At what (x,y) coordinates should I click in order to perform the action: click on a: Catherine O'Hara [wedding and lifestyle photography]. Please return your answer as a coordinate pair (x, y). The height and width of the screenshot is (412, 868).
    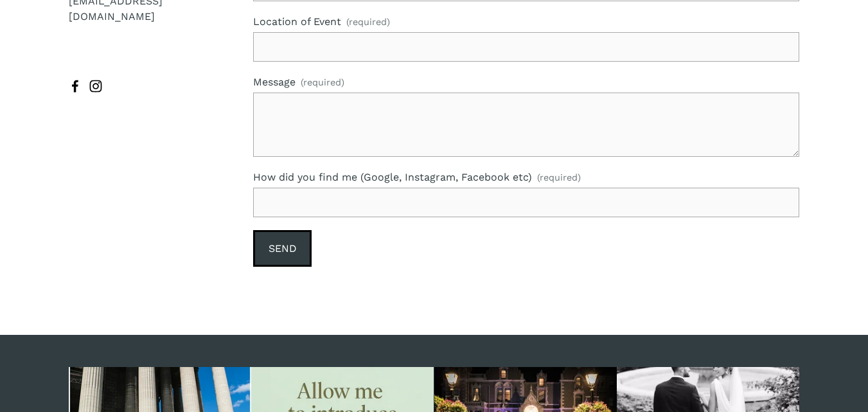
    Looking at the image, I should click on (75, 86).